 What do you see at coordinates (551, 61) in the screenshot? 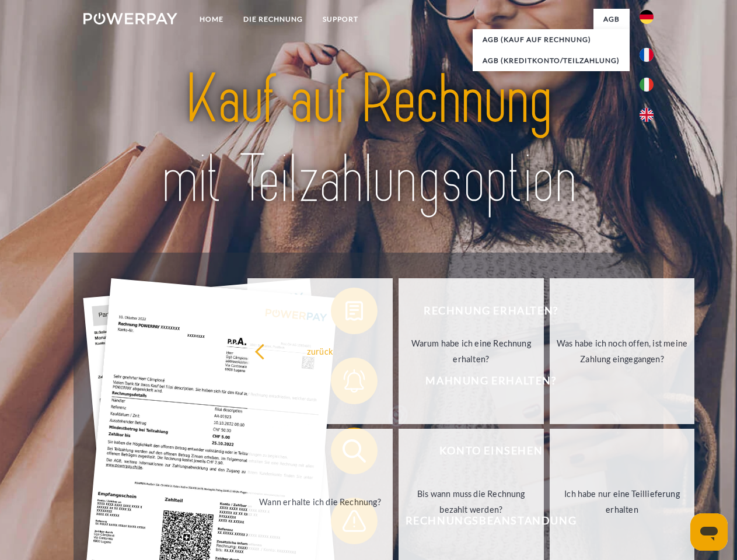
I see `a: AGB (Kreditkonto/Teilzahlung)` at bounding box center [551, 61].